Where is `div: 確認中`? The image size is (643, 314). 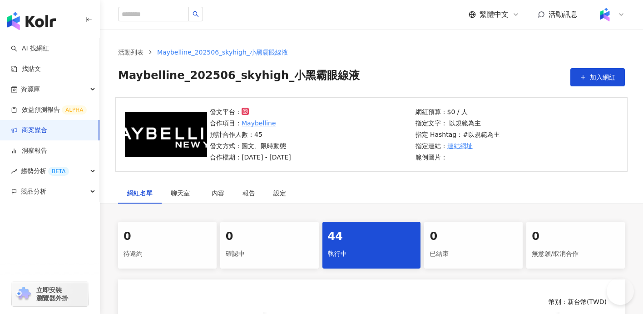
div: 確認中 is located at coordinates (269, 254).